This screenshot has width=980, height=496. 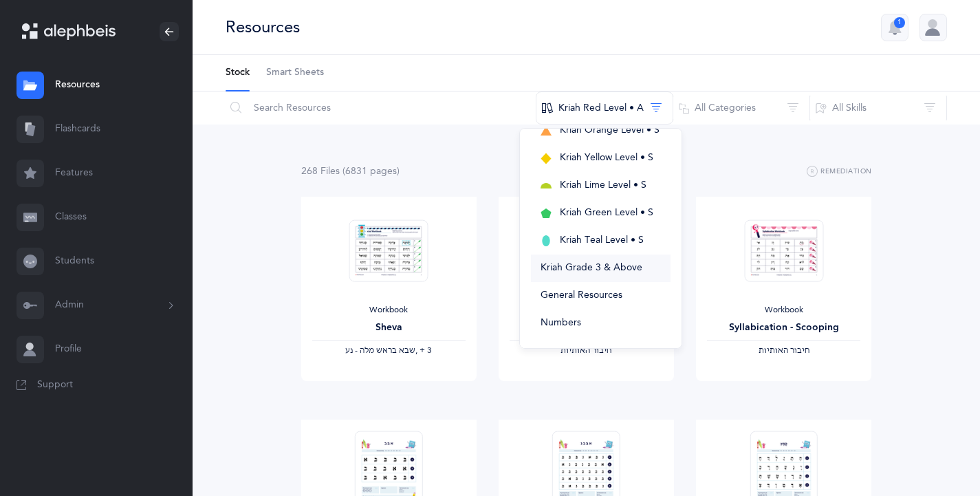 What do you see at coordinates (741, 108) in the screenshot?
I see `button: All Categories` at bounding box center [741, 108].